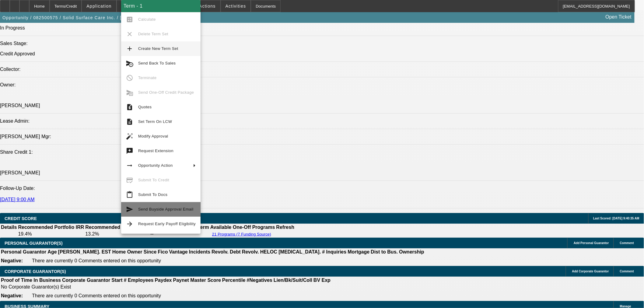 The height and width of the screenshot is (308, 644). What do you see at coordinates (590, 271) in the screenshot?
I see `span: Add Corporate Guarantor` at bounding box center [590, 271].